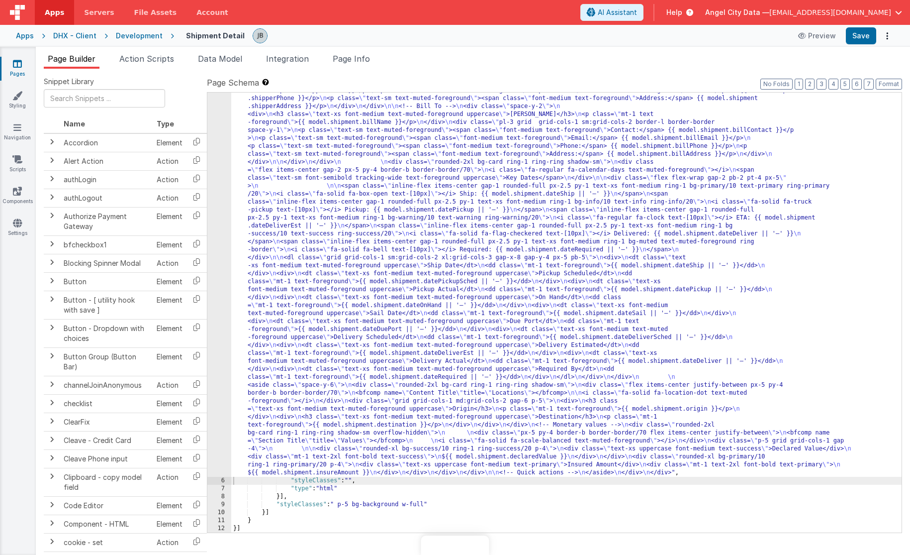 This screenshot has width=910, height=555. Describe the element at coordinates (219, 504) in the screenshot. I see `div: 9` at that location.